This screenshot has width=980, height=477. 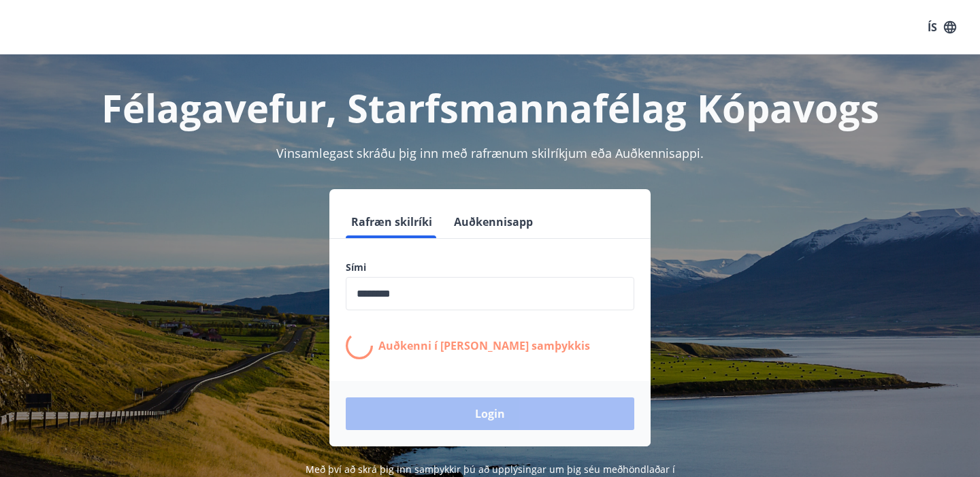 What do you see at coordinates (490, 154) in the screenshot?
I see `span: Vinsamlegast skráðu þig inn með rafrænum skilríkjum eða Auðkennisappi.` at bounding box center [490, 154].